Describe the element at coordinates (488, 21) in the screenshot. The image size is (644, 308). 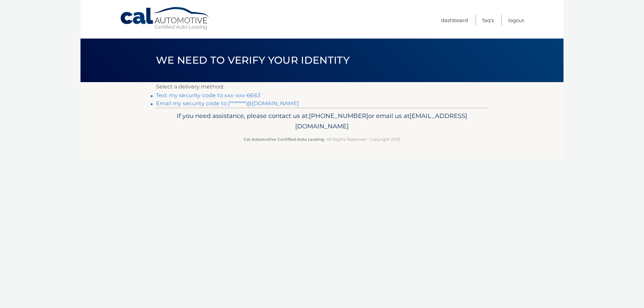
I see `a: FAQ's` at that location.